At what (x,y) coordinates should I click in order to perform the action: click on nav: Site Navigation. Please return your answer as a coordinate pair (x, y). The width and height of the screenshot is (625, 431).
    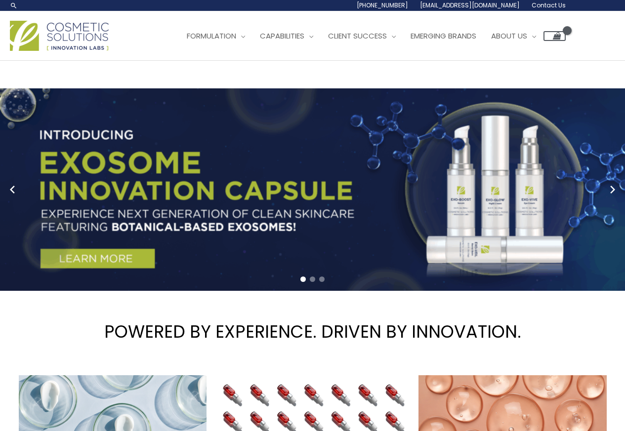
    Looking at the image, I should click on (369, 36).